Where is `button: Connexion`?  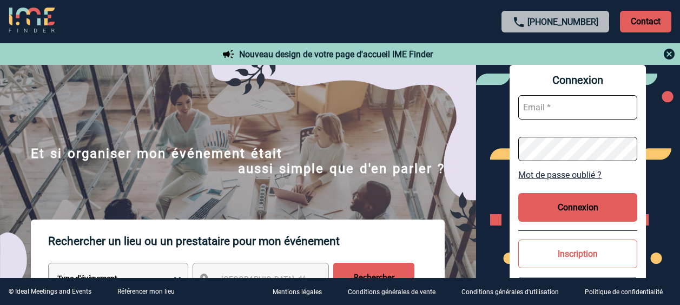 button: Connexion is located at coordinates (578, 207).